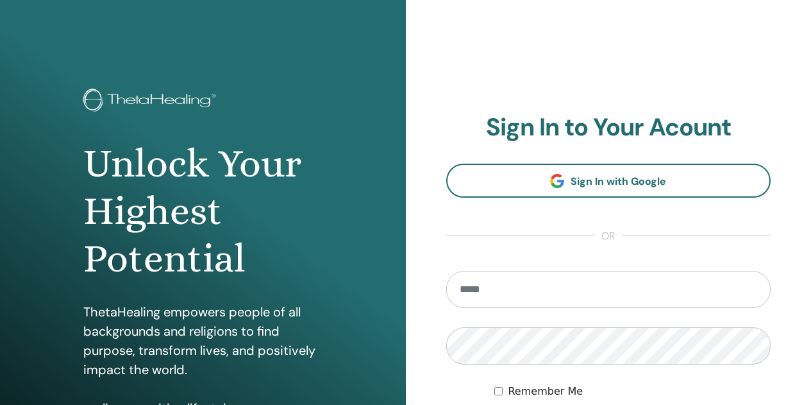 The width and height of the screenshot is (811, 405). What do you see at coordinates (545, 391) in the screenshot?
I see `label: Remember Me` at bounding box center [545, 391].